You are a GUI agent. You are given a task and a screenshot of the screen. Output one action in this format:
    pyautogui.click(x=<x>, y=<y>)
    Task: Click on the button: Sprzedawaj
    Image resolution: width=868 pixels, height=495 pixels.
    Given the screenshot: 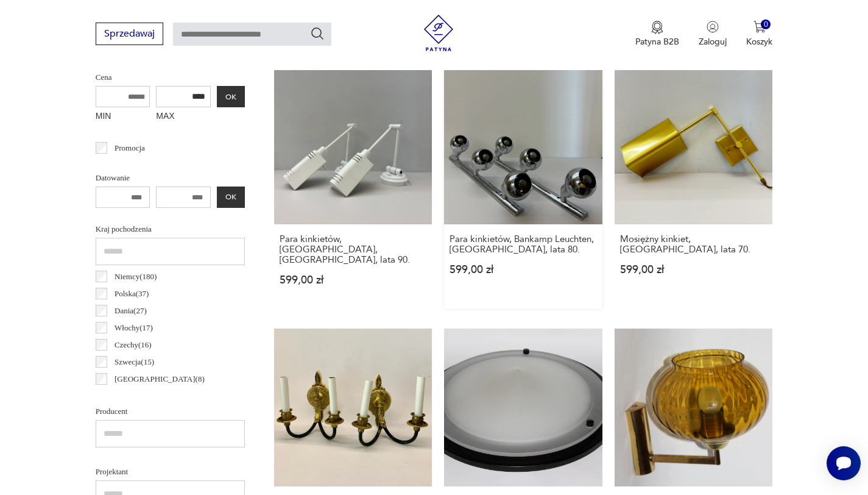 What is the action you would take?
    pyautogui.click(x=129, y=34)
    